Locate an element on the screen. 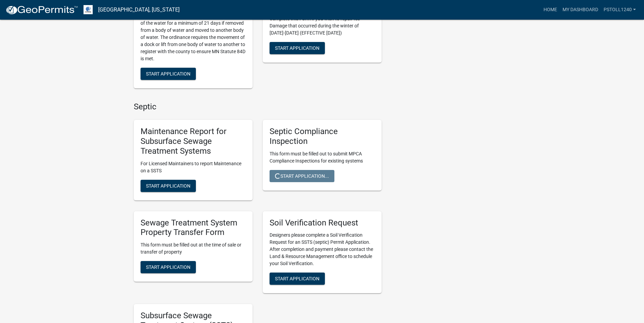 Image resolution: width=644 pixels, height=323 pixels. h5: Maintenance Report for Subsurface Sewage Treatment Systems is located at coordinates (193, 141).